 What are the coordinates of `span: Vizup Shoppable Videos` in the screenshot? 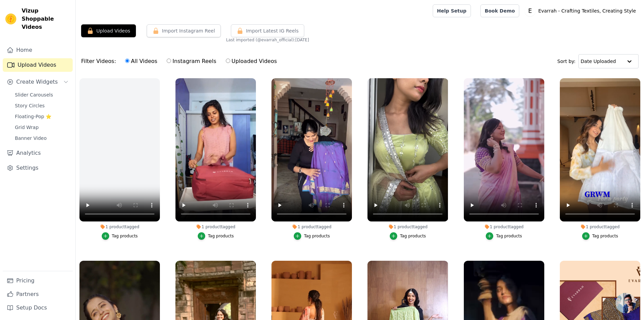 It's located at (46, 19).